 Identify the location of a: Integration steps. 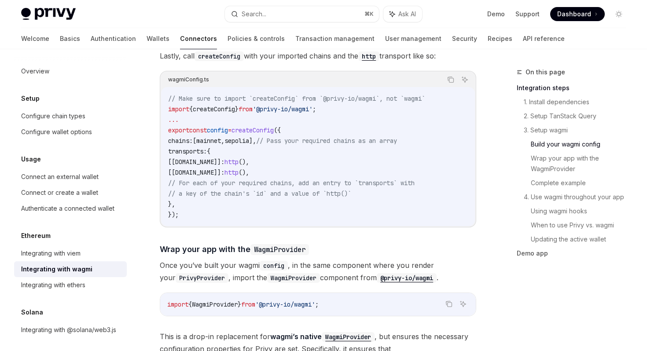
(575, 88).